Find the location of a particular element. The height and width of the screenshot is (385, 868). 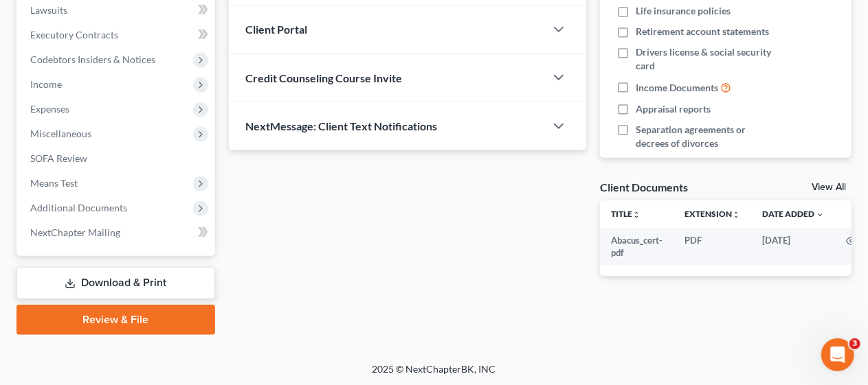

a: Extensionunfold_more is located at coordinates (712, 214).